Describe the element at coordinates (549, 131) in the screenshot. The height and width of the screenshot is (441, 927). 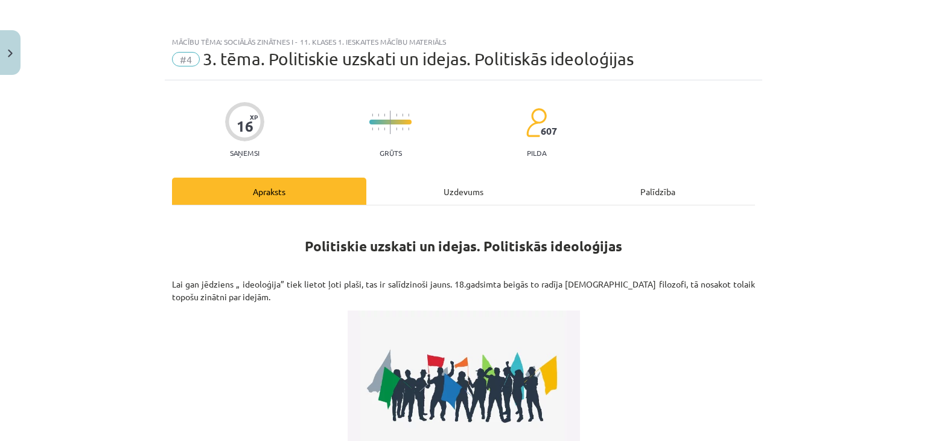
I see `span: 607` at that location.